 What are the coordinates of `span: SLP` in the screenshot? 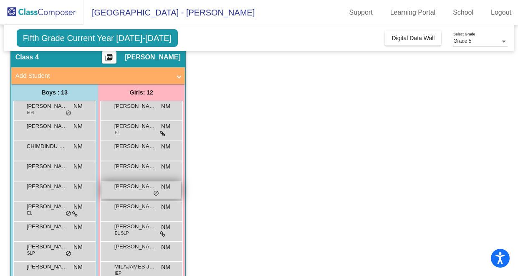 It's located at (31, 253).